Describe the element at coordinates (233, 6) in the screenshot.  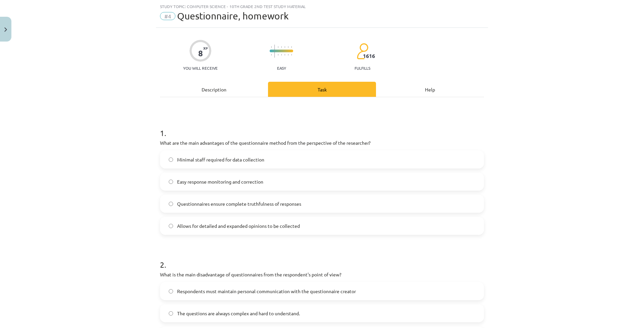
I see `font: Study topic: Computer Science - 10th grade 2nd test study material` at that location.